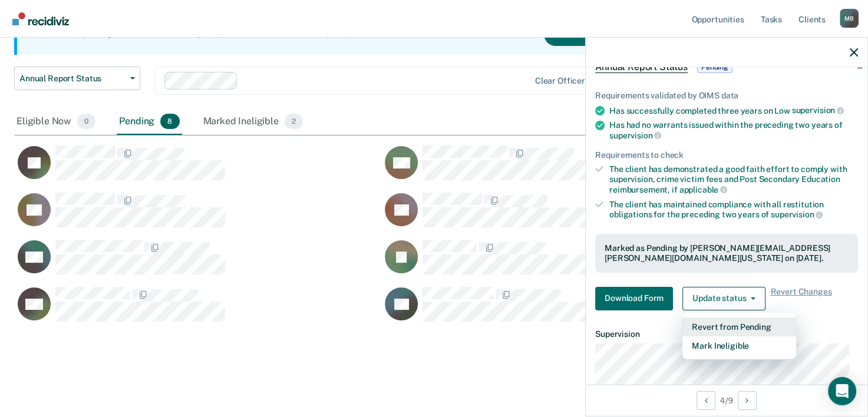 Image resolution: width=868 pixels, height=417 pixels. What do you see at coordinates (849, 19) in the screenshot?
I see `div: M B` at bounding box center [849, 19].